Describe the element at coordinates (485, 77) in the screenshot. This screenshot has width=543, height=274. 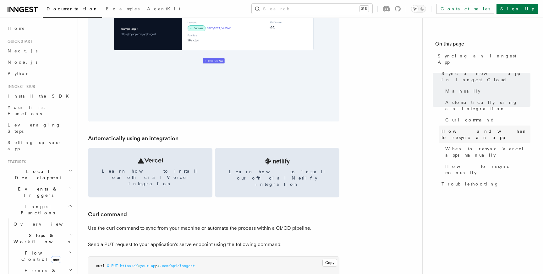
I see `a: Sync a new app in Inngest Cloud` at that location.